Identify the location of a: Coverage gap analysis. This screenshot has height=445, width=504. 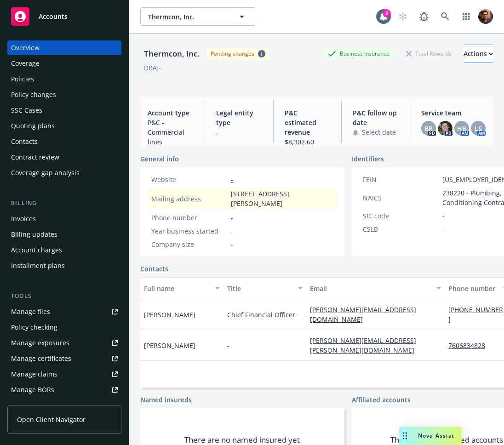
(64, 173).